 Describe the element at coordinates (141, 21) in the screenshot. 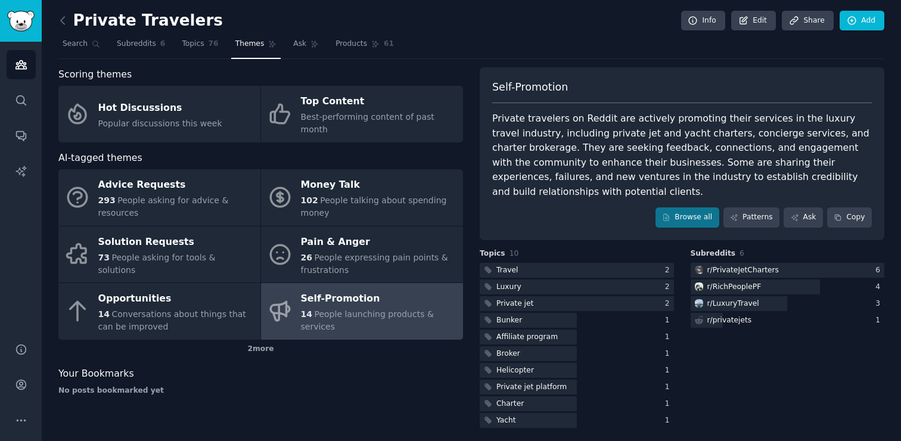

I see `h2: Private Travelers` at that location.